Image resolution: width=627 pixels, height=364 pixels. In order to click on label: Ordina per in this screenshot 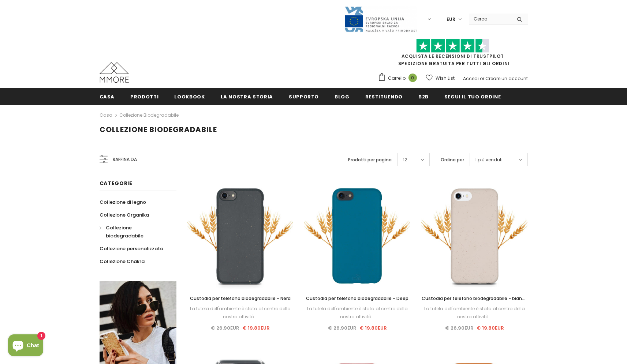, I will do `click(452, 160)`.